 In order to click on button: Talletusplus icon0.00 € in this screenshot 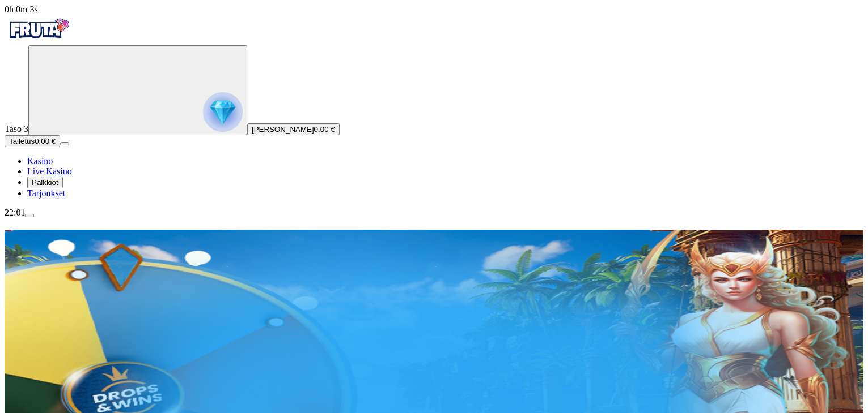, I will do `click(32, 141)`.